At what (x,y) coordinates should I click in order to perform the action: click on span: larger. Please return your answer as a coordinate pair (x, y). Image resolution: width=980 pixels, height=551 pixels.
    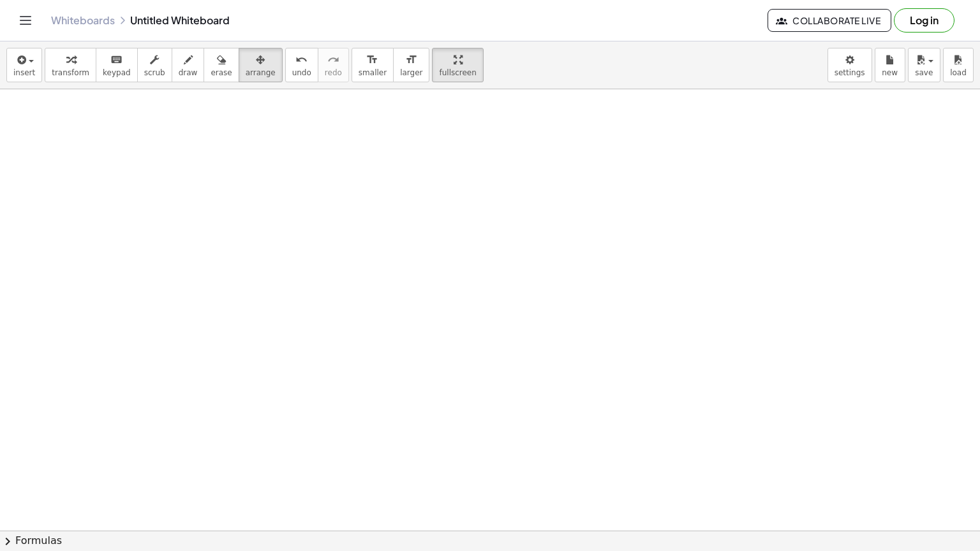
    Looking at the image, I should click on (410, 73).